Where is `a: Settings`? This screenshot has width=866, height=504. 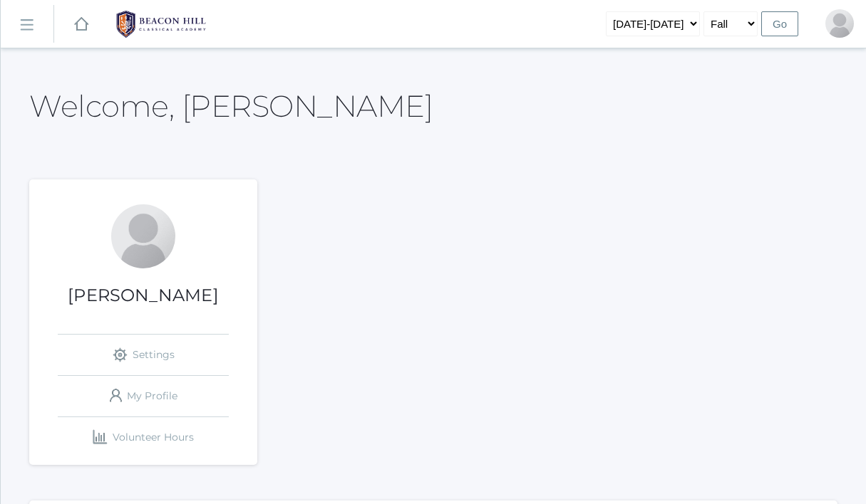
a: Settings is located at coordinates (143, 355).